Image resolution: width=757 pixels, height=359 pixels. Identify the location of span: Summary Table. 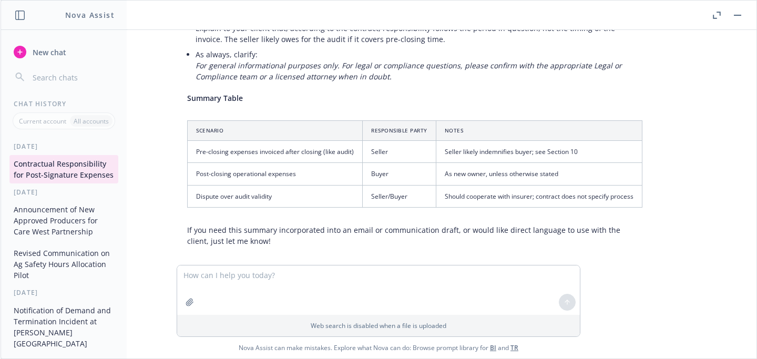
(215, 98).